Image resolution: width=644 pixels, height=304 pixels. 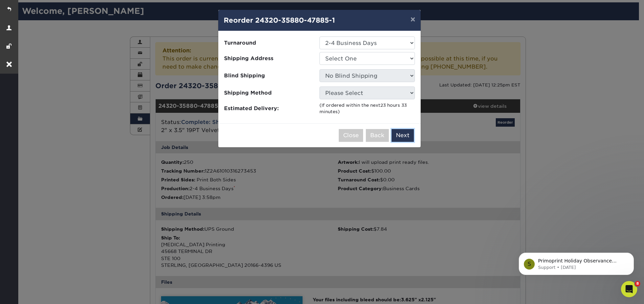 I want to click on h4: Reorder 24320-35880-47885-1, so click(x=319, y=20).